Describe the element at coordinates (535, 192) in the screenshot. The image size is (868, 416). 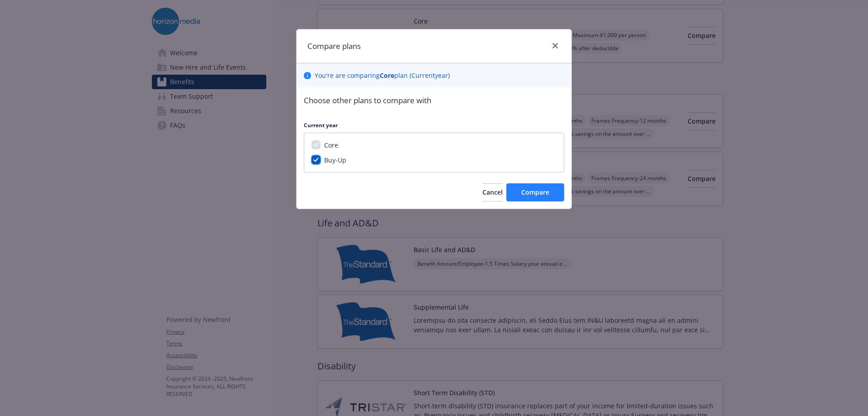
I see `span: Compare` at that location.